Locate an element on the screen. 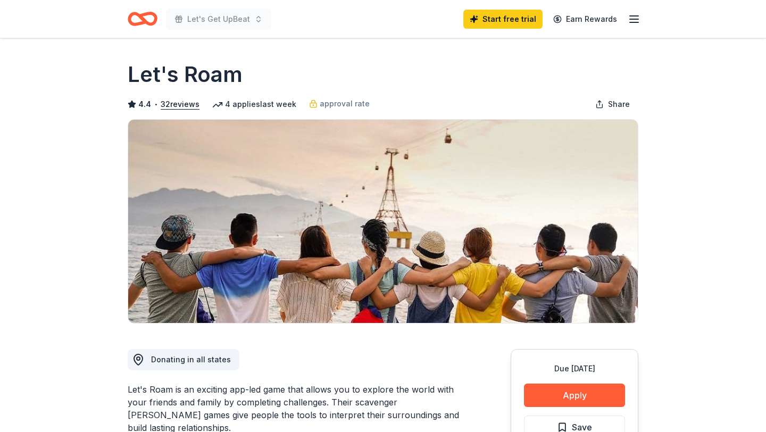  button: Apply is located at coordinates (575, 395).